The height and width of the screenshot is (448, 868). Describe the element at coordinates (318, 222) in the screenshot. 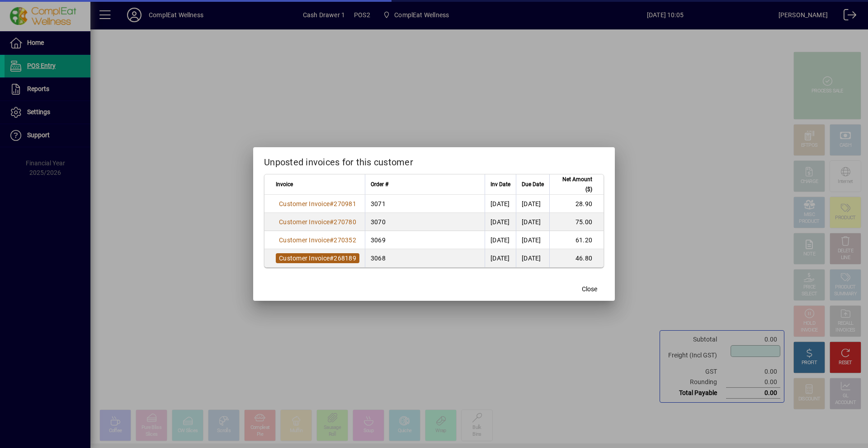

I see `a: Customer Invoice#270780` at that location.